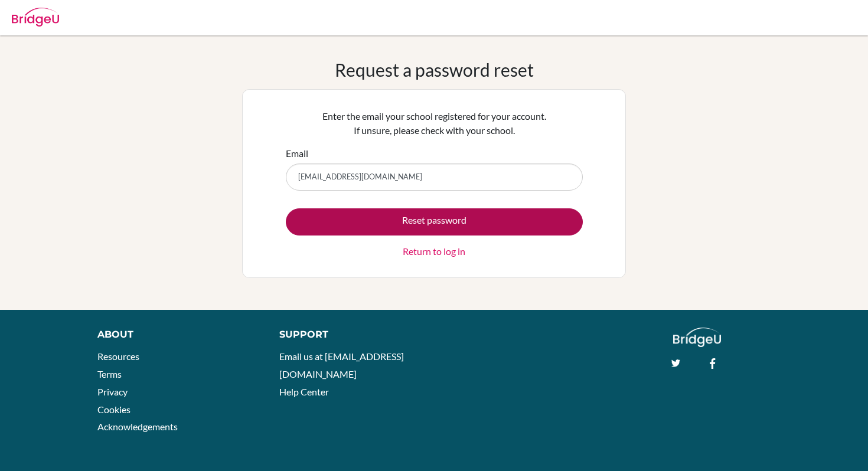 The width and height of the screenshot is (868, 471). What do you see at coordinates (118, 356) in the screenshot?
I see `a: Resources` at bounding box center [118, 356].